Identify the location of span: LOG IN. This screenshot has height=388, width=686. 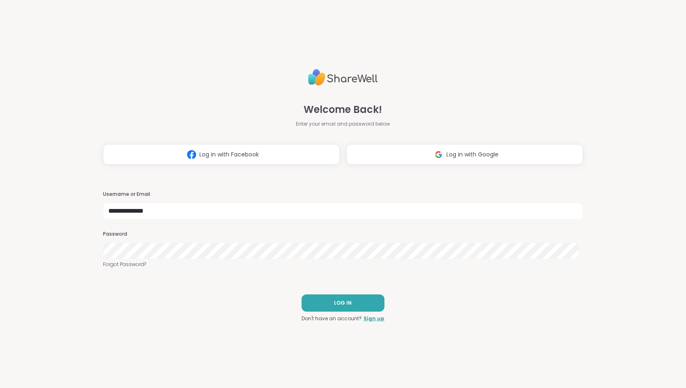
(343, 303).